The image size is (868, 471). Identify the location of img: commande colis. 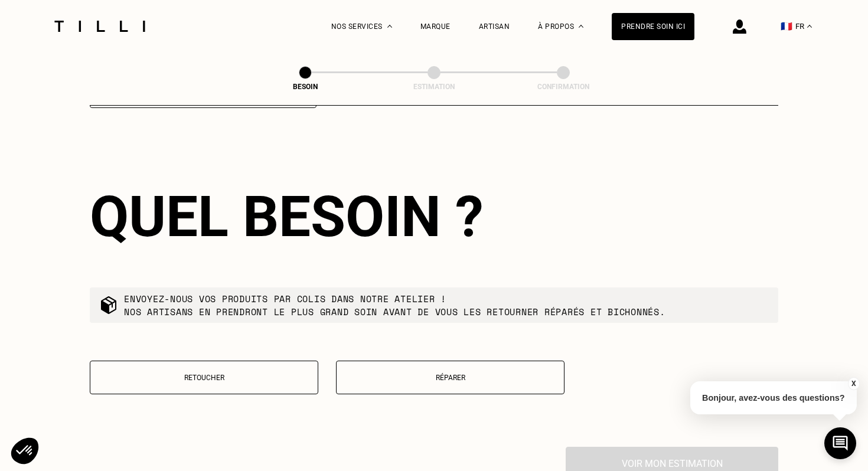
(108, 305).